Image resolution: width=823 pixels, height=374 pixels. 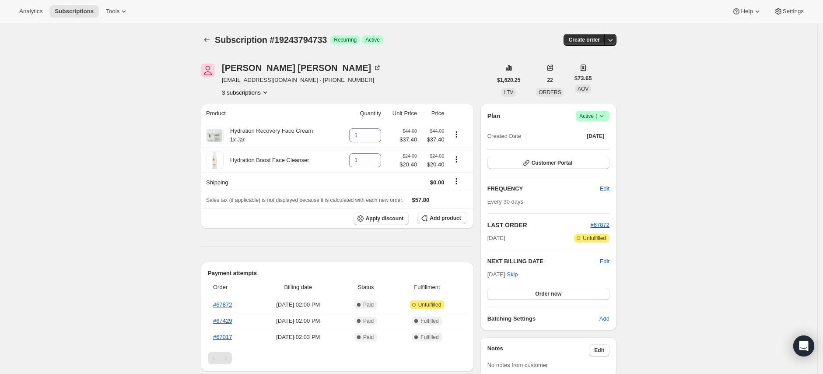 What do you see at coordinates (366, 287) in the screenshot?
I see `span: Status` at bounding box center [366, 287].